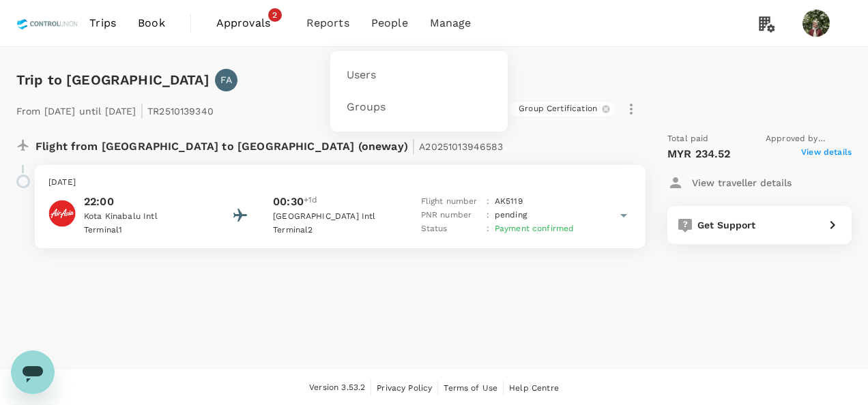 This screenshot has height=405, width=868. I want to click on p: Terminal 2, so click(334, 231).